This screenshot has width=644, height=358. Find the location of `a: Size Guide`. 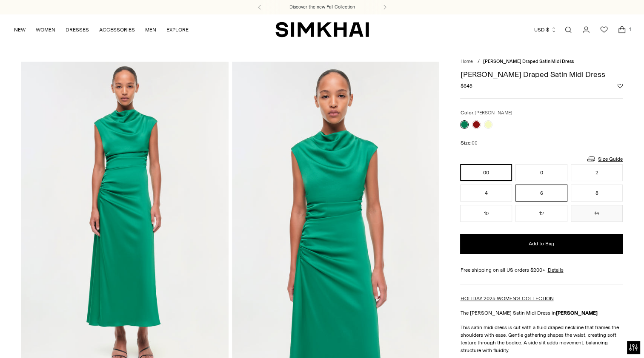

a: Size Guide is located at coordinates (604, 159).